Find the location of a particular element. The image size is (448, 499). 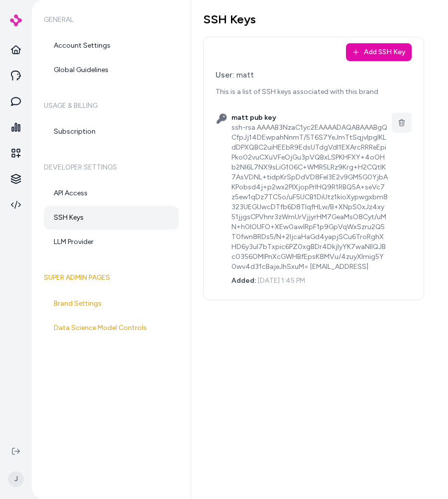

h3: matt pub key is located at coordinates (309, 118).